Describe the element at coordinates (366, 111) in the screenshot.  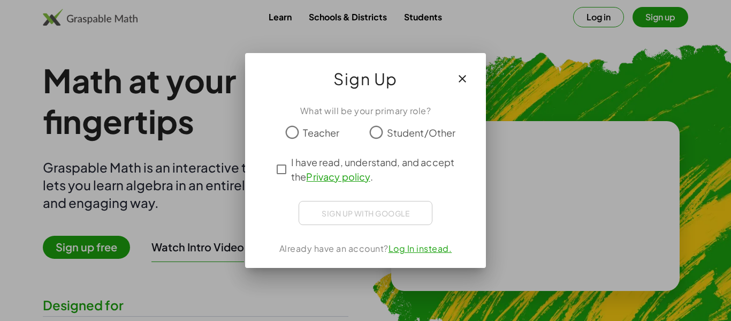
I see `div: What will be your primary role?` at that location.